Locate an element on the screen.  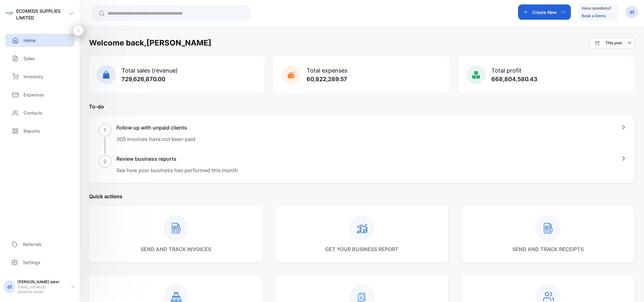
p: send and track receipts is located at coordinates (548, 249).